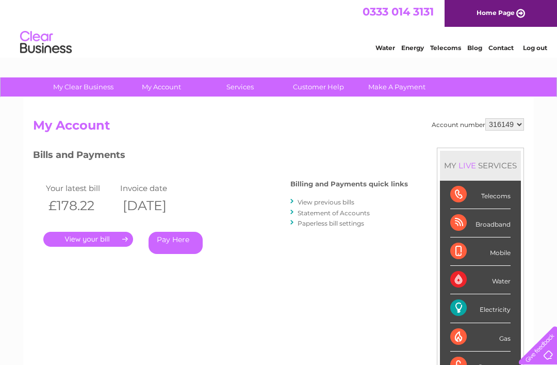 The width and height of the screenshot is (557, 365). I want to click on a: Water, so click(386, 47).